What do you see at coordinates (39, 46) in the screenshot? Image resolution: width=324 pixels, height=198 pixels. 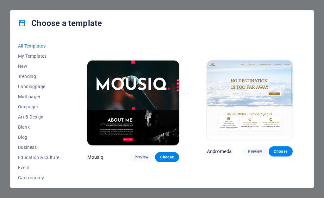 I see `button: All Templates` at bounding box center [39, 46].